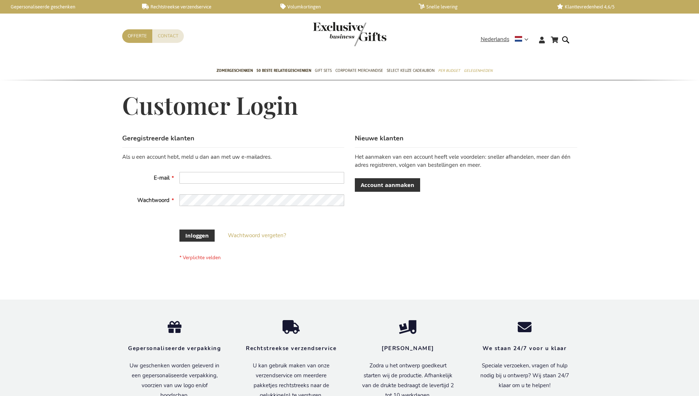 This screenshot has width=699, height=396. Describe the element at coordinates (233, 157) in the screenshot. I see `div: Als u een account hebt, meld u dan aan met uw e-mailadres.` at that location.